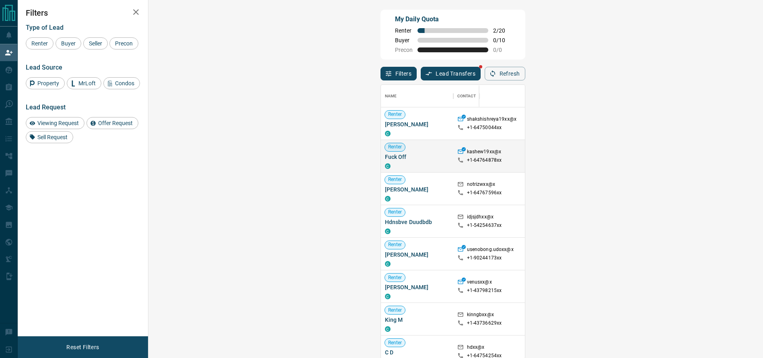 The image size is (763, 358). Describe the element at coordinates (417, 222) in the screenshot. I see `span: Hdnsbve Duudbdb` at that location.